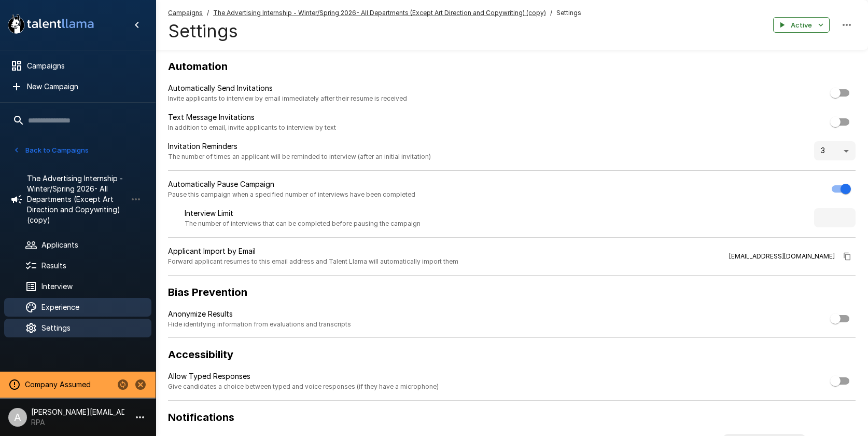  Describe the element at coordinates (569, 13) in the screenshot. I see `span: Settings` at that location.